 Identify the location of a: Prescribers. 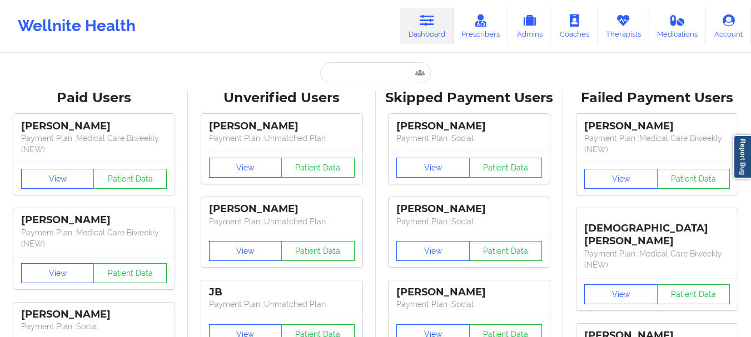
(481, 26).